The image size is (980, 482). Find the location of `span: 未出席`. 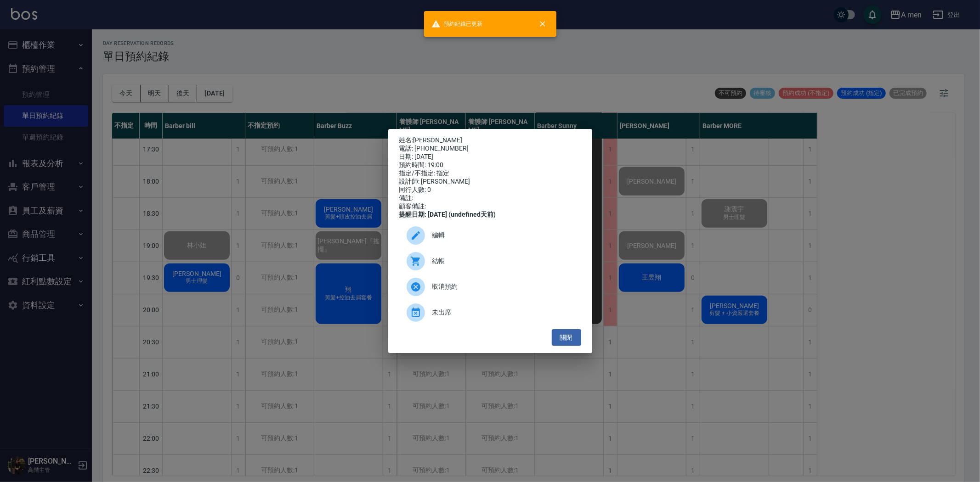

span: 未出席 is located at coordinates (503, 313).